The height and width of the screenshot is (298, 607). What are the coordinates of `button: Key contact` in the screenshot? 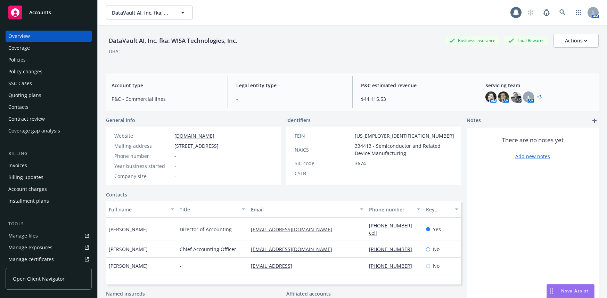 It's located at (442, 209).